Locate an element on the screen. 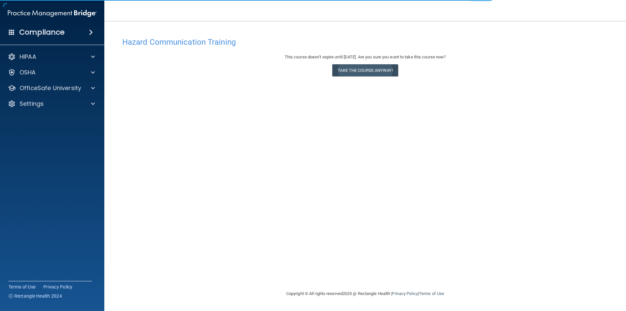 The height and width of the screenshot is (311, 626). p: HIPAA is located at coordinates (28, 57).